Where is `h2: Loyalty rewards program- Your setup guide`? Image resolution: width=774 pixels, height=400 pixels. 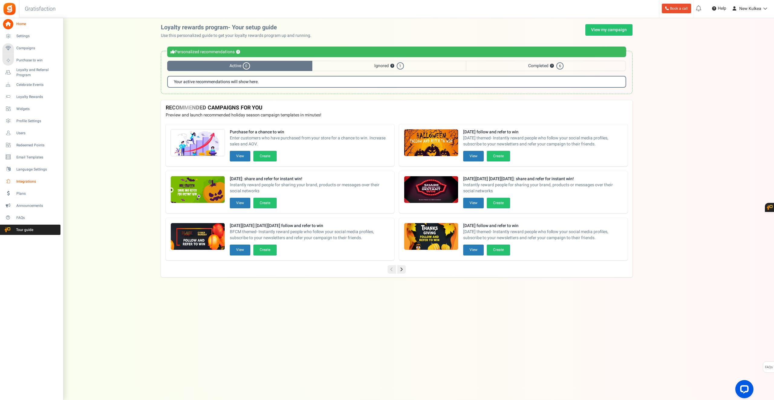
h2: Loyalty rewards program- Your setup guide is located at coordinates (239, 28).